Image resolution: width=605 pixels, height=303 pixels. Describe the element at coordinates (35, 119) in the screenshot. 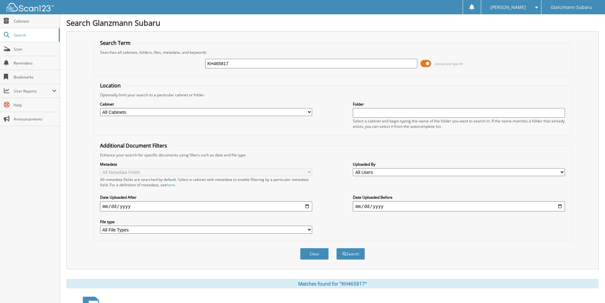

I see `span: Announcements` at that location.